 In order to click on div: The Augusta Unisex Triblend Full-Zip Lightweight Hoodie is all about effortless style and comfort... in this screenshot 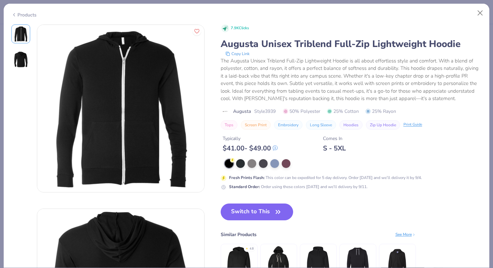, I will do `click(351, 79)`.